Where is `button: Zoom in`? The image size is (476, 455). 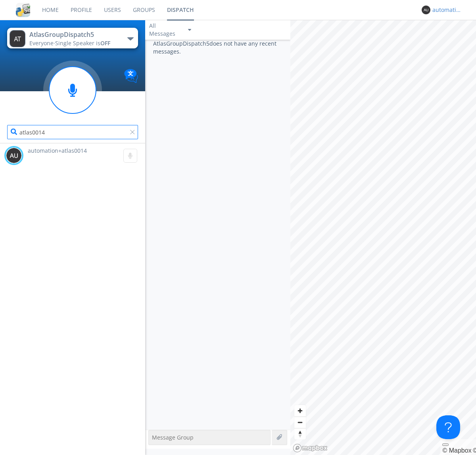
button: Zoom in is located at coordinates (300, 411).